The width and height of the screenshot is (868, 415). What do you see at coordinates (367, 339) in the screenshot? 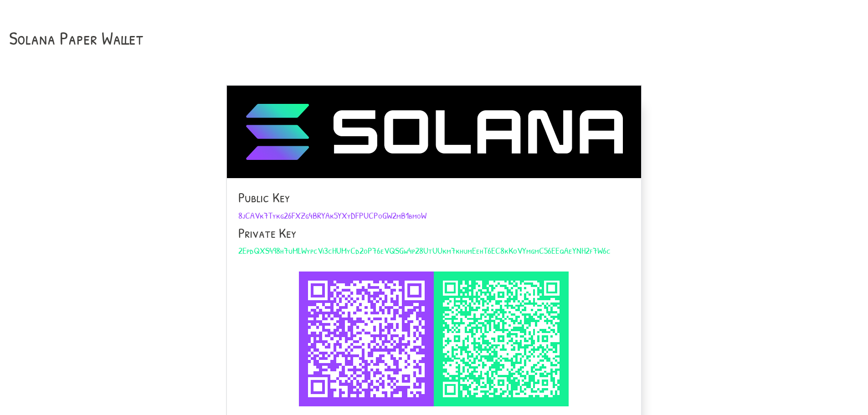
I see `img: B6udS8lQ7byQAAAAAElFTkSuQmCC` at bounding box center [367, 339].